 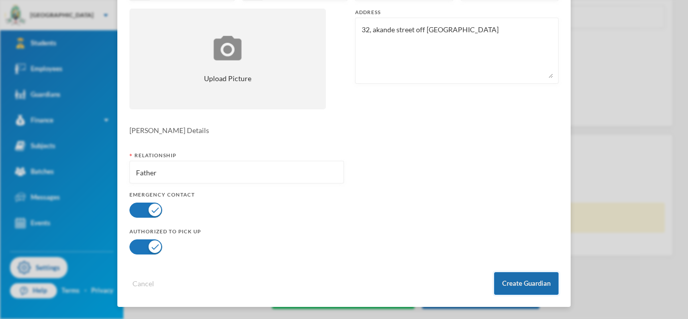 I want to click on span: Upload Picture, so click(x=228, y=78).